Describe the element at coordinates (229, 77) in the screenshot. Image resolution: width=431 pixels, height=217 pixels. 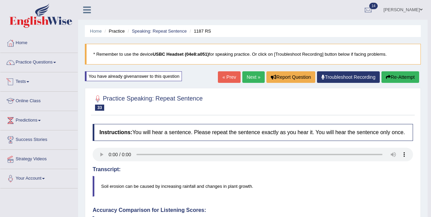
I see `a: « Prev` at that location.